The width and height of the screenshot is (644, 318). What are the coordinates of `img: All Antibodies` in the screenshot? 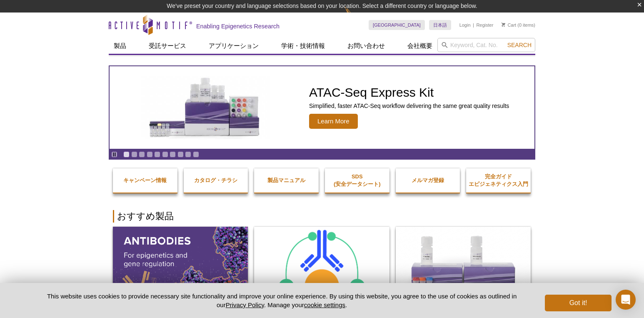 It's located at (180, 268).